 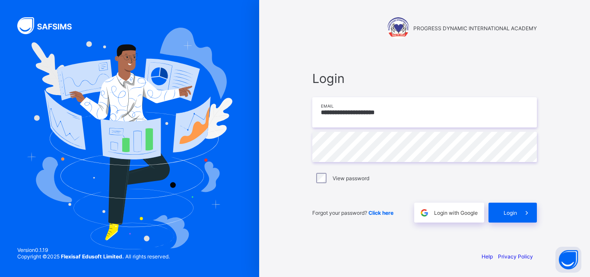 What do you see at coordinates (515, 256) in the screenshot?
I see `a: Privacy Policy` at bounding box center [515, 256].